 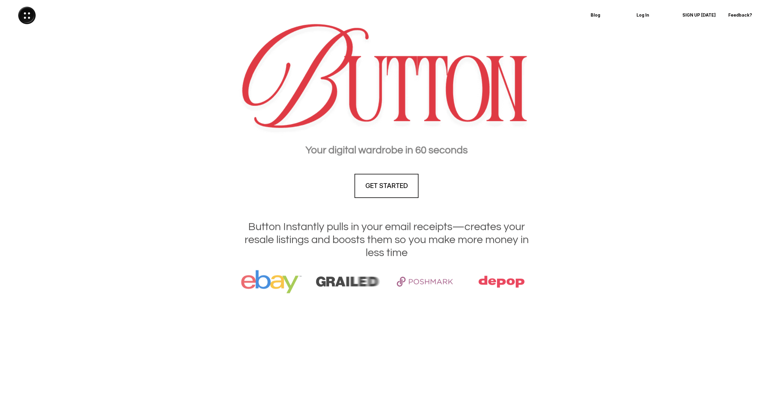 I want to click on p: Log In, so click(x=654, y=15).